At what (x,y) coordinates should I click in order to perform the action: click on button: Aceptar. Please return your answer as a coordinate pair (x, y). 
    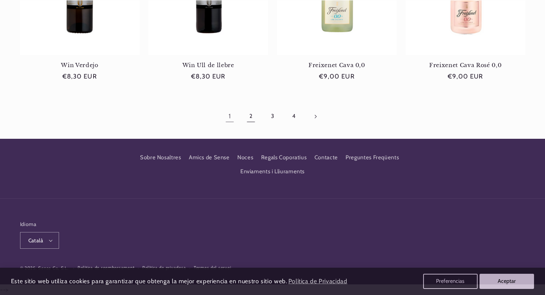
    Looking at the image, I should click on (507, 281).